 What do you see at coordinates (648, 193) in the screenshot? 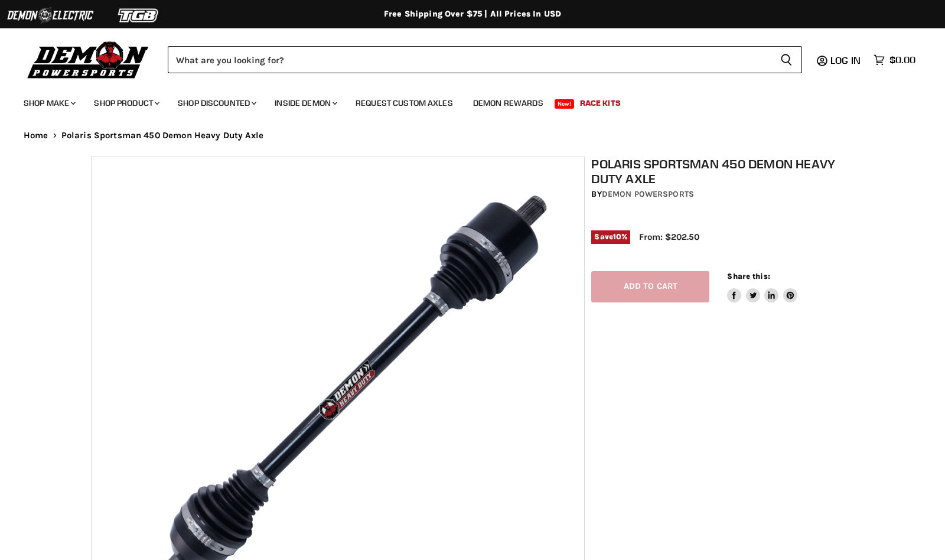
I see `a: Demon Powersports` at bounding box center [648, 193].